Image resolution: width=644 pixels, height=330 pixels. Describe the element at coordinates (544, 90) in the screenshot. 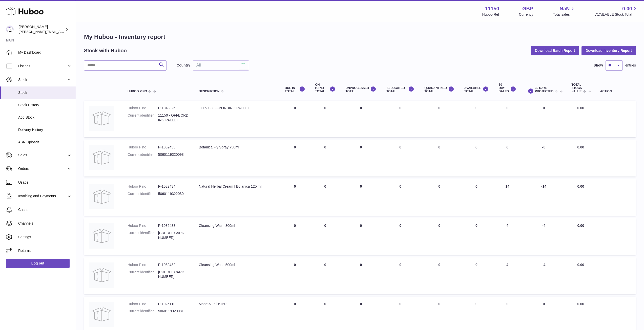

I see `span: 30 DAYS PROJECTED` at that location.